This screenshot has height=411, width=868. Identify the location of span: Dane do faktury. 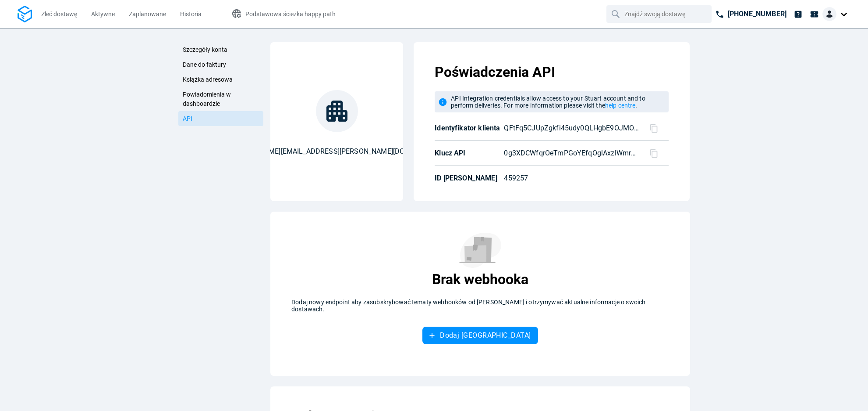
(204, 65).